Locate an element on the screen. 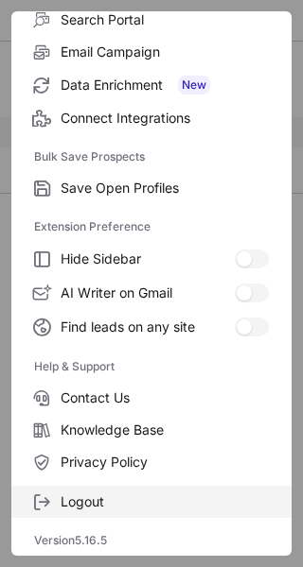  span: New is located at coordinates (194, 85).